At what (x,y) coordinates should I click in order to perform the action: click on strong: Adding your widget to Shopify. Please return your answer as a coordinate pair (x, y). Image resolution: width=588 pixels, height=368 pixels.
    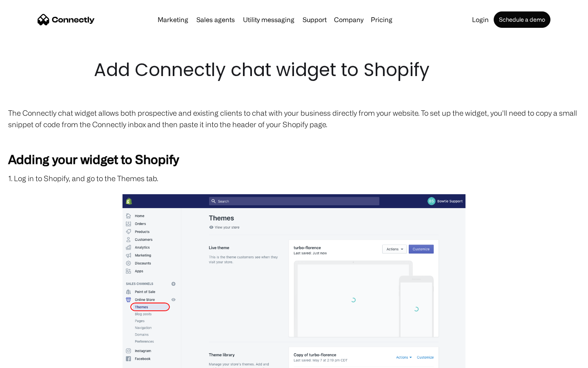
    Looking at the image, I should click on (94, 159).